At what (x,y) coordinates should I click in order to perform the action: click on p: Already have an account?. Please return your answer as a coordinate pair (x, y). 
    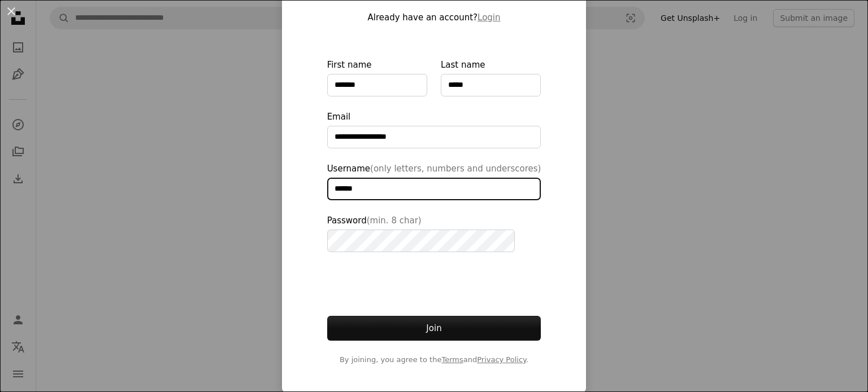
    Looking at the image, I should click on (434, 18).